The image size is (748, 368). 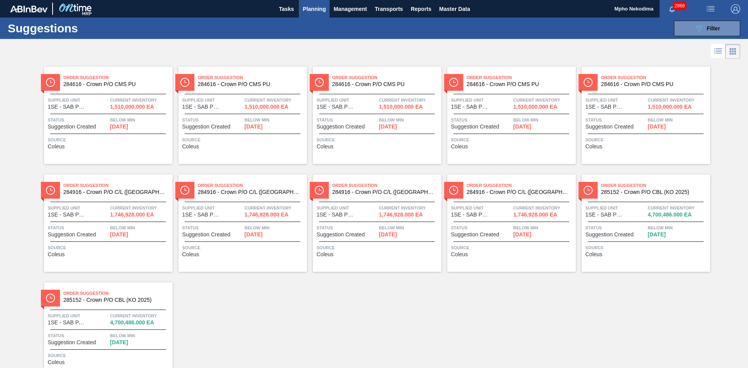 What do you see at coordinates (718, 51) in the screenshot?
I see `div: List Vision` at bounding box center [718, 51].